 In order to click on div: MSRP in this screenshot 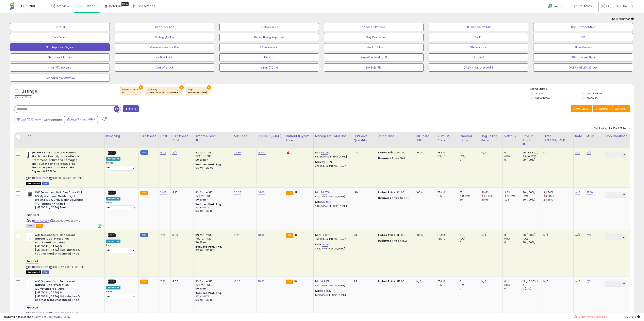, I will do `click(594, 136)`.